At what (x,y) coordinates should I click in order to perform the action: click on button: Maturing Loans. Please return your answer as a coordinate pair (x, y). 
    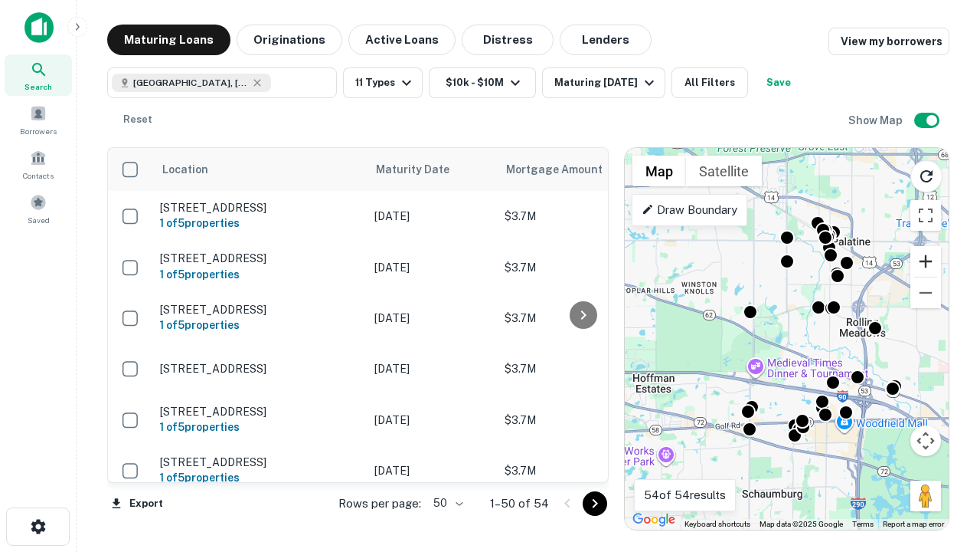
    Looking at the image, I should click on (168, 39).